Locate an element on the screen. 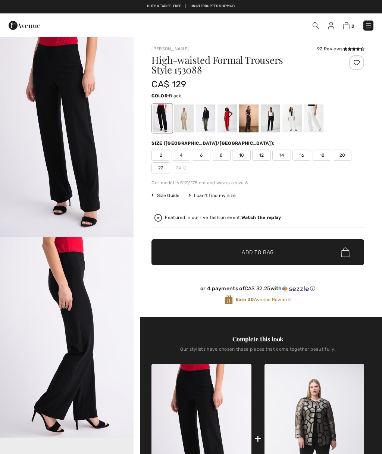 The image size is (382, 454). img: Shopping Bag is located at coordinates (346, 25).